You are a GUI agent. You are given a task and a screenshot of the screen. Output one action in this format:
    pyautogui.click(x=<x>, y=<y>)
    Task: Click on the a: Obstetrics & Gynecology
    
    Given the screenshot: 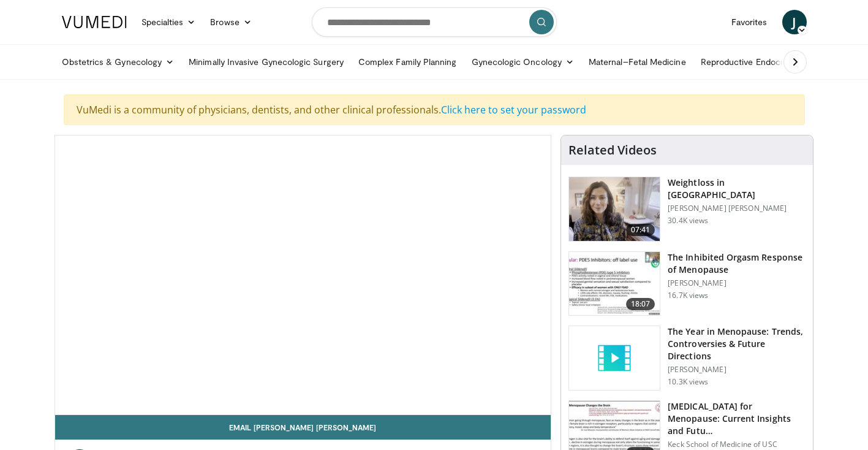 What is the action you would take?
    pyautogui.click(x=118, y=62)
    